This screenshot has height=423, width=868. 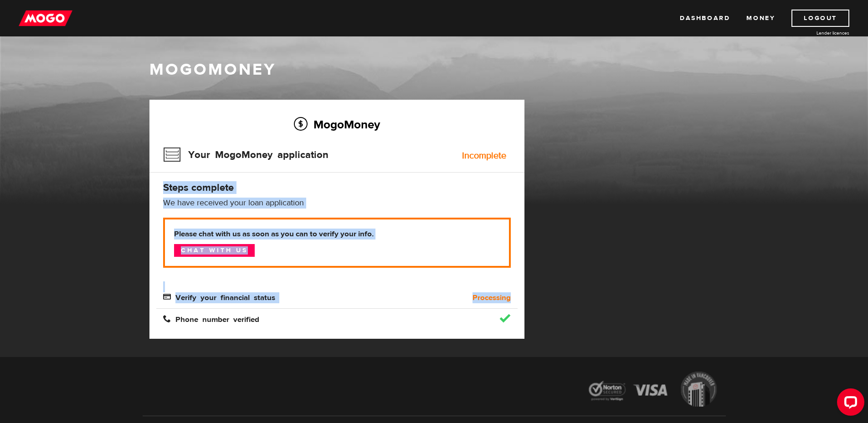 What do you see at coordinates (337, 234) in the screenshot?
I see `b: Please chat with us as soon as you can to verify your info.` at bounding box center [337, 234].